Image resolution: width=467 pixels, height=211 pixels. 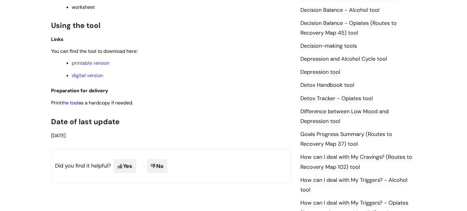 I want to click on a: the tool, so click(x=70, y=103).